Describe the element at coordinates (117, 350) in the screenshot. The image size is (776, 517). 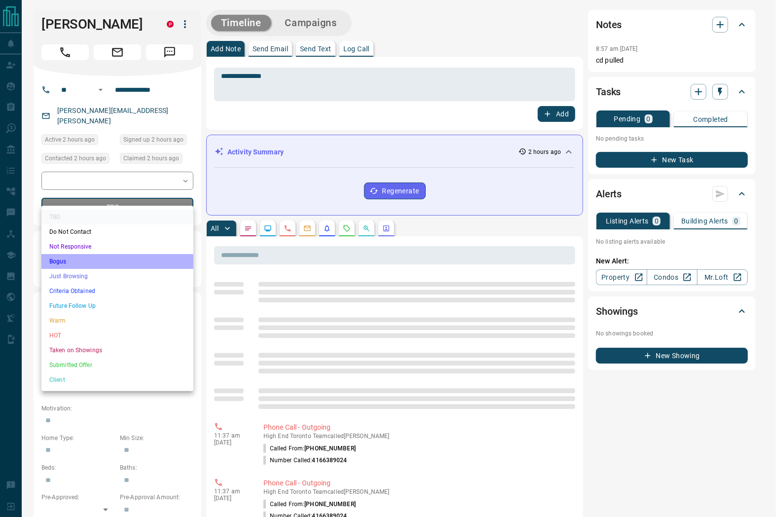
I see `li: Taken on Showings` at that location.